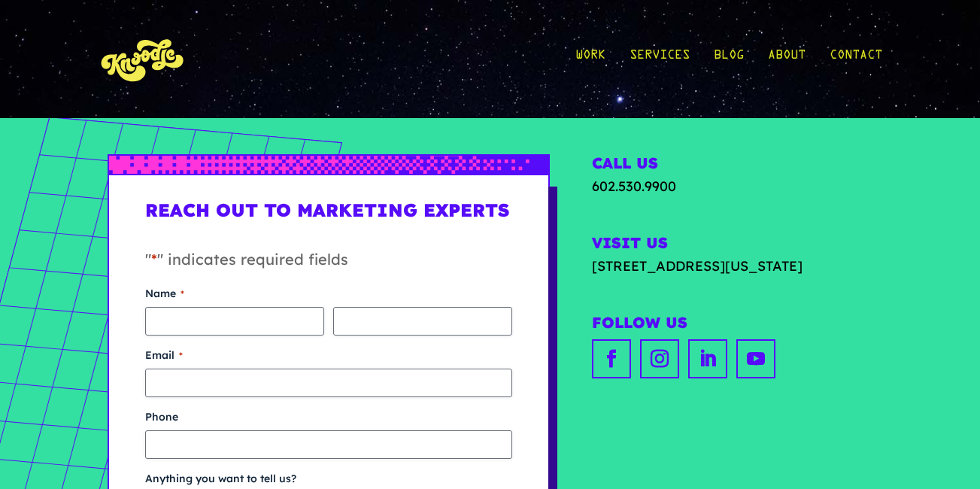 Image resolution: width=980 pixels, height=489 pixels. Describe the element at coordinates (659, 359) in the screenshot. I see `a: instagram` at that location.